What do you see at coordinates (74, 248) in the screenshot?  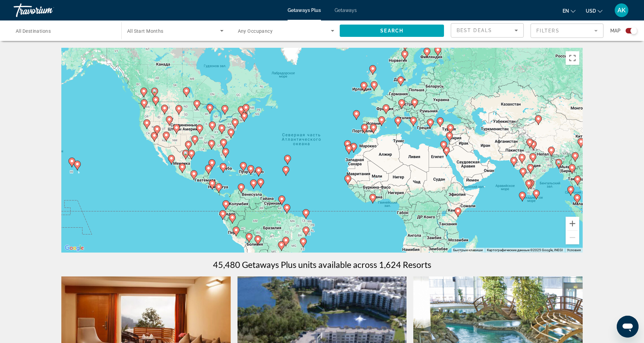 I see `img: Google` at bounding box center [74, 248].